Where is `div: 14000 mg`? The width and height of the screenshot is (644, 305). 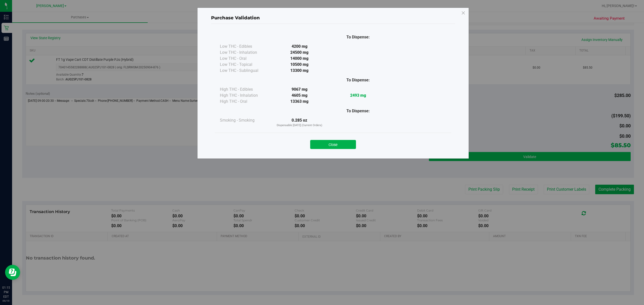 div: 14000 mg is located at coordinates (299, 59).